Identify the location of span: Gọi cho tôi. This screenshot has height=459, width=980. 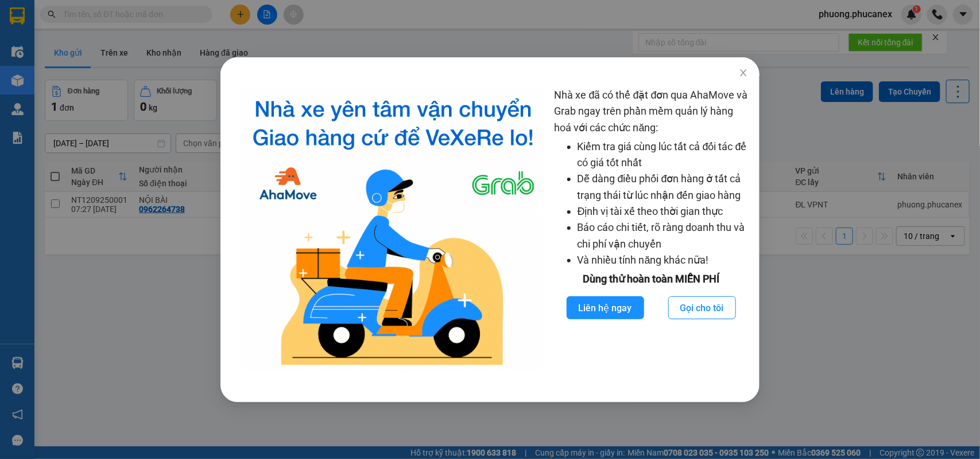
(702, 308).